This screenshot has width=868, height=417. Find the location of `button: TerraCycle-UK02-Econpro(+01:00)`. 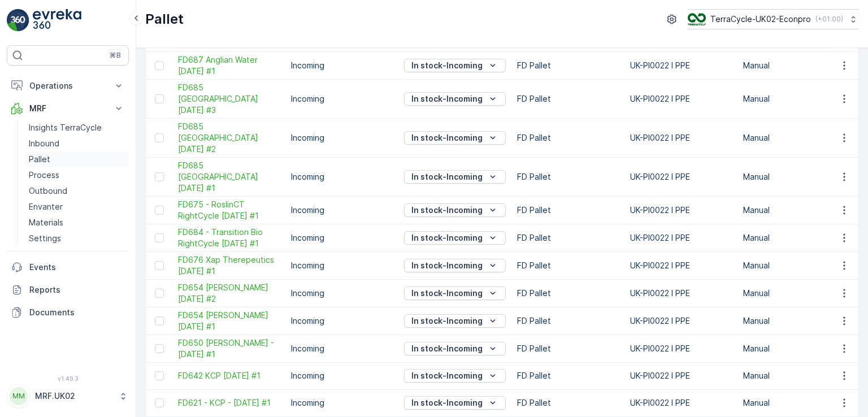

button: TerraCycle-UK02-Econpro(+01:00) is located at coordinates (773, 19).